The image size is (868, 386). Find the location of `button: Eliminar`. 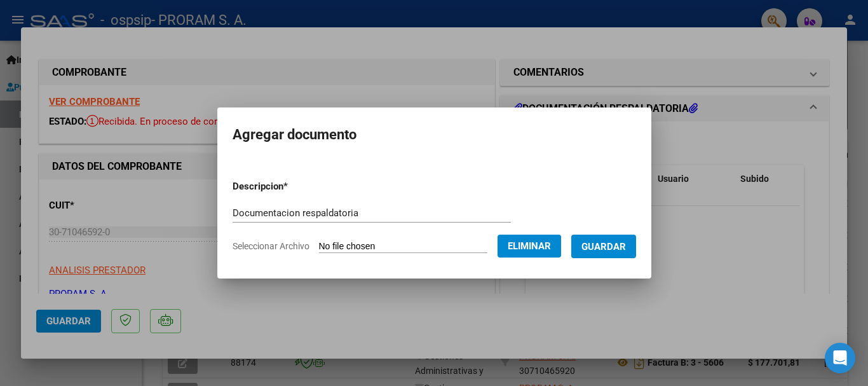

button: Eliminar is located at coordinates (530, 246).